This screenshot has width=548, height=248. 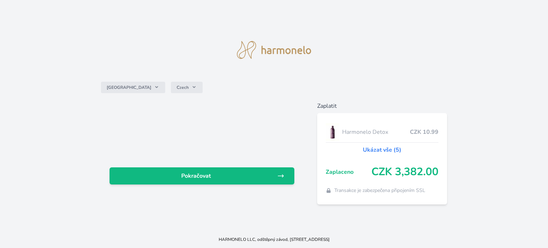 What do you see at coordinates (382, 106) in the screenshot?
I see `h6: Zaplatit` at bounding box center [382, 106].